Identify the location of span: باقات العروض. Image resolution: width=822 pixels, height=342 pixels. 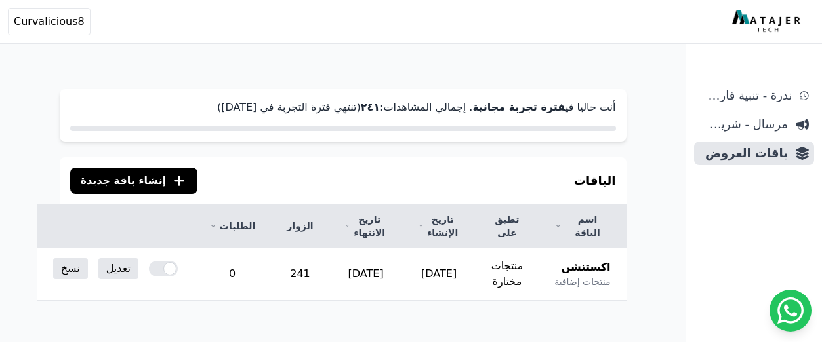
(743, 153).